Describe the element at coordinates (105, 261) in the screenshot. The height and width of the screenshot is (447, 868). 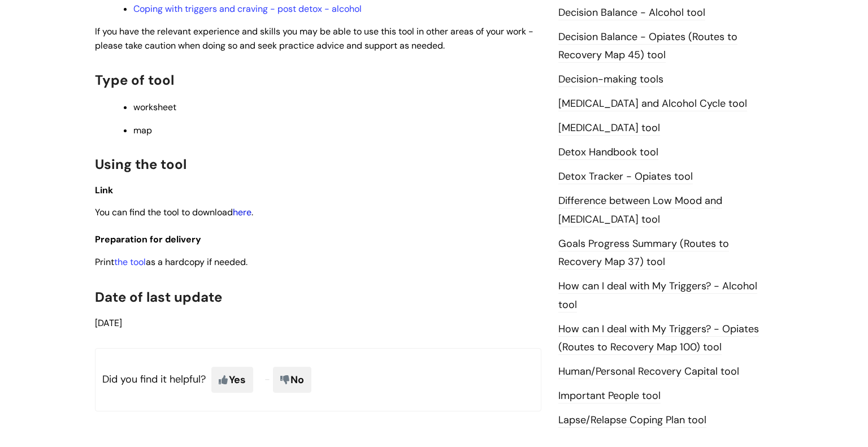
I see `span: Print` at that location.